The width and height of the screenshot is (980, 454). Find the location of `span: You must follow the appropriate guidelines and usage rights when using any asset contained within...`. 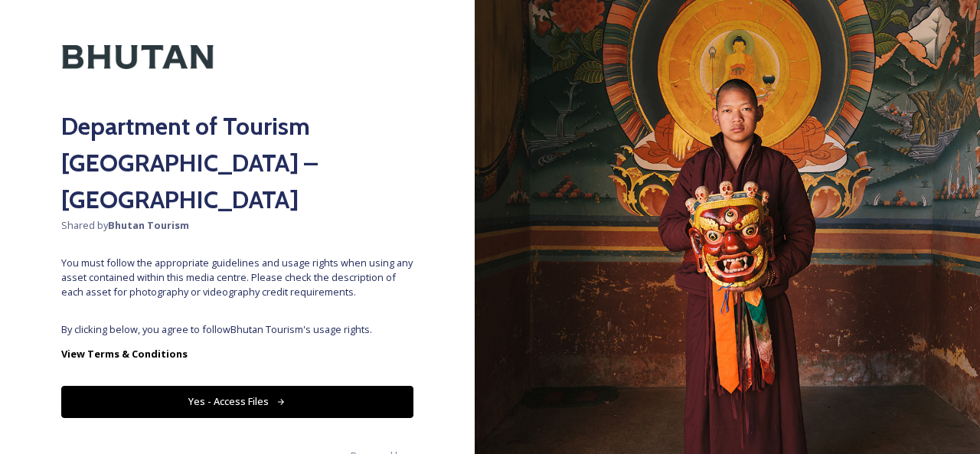

span: You must follow the appropriate guidelines and usage rights when using any asset contained within... is located at coordinates (237, 278).